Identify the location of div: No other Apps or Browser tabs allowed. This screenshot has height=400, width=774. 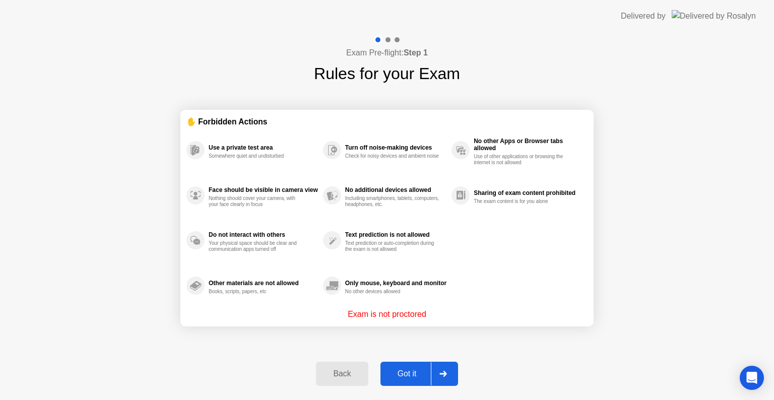
(528, 145).